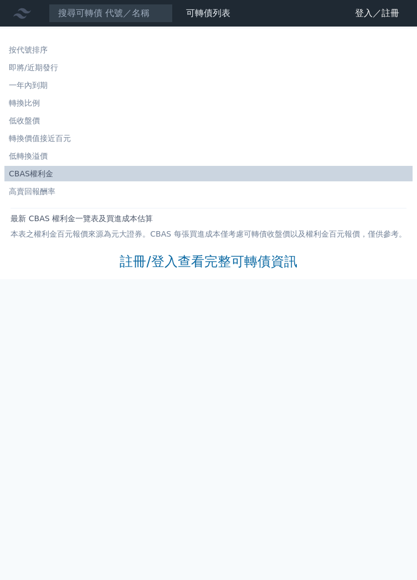 The height and width of the screenshot is (580, 417). What do you see at coordinates (208, 218) in the screenshot?
I see `h1: 最新 CBAS 權利金一覽表及買進成本估算` at bounding box center [208, 218].